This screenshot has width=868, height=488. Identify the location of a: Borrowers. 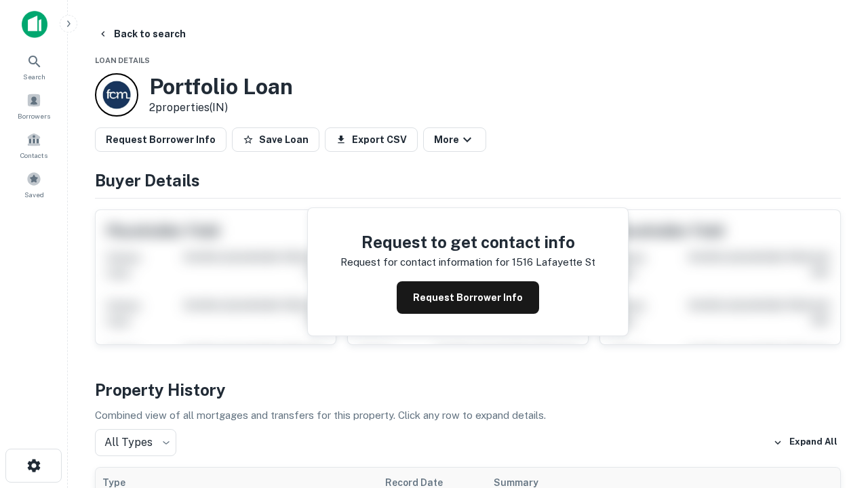
(34, 106).